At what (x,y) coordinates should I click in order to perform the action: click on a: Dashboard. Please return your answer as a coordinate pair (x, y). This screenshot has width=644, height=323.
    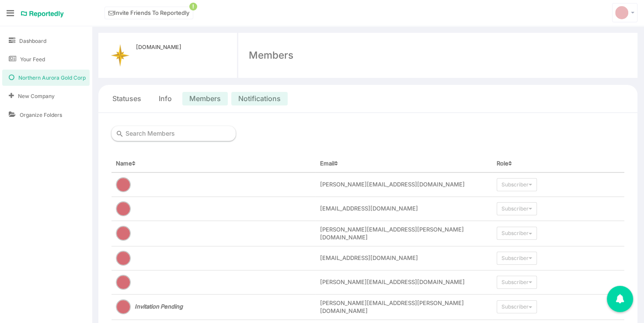
    Looking at the image, I should click on (46, 41).